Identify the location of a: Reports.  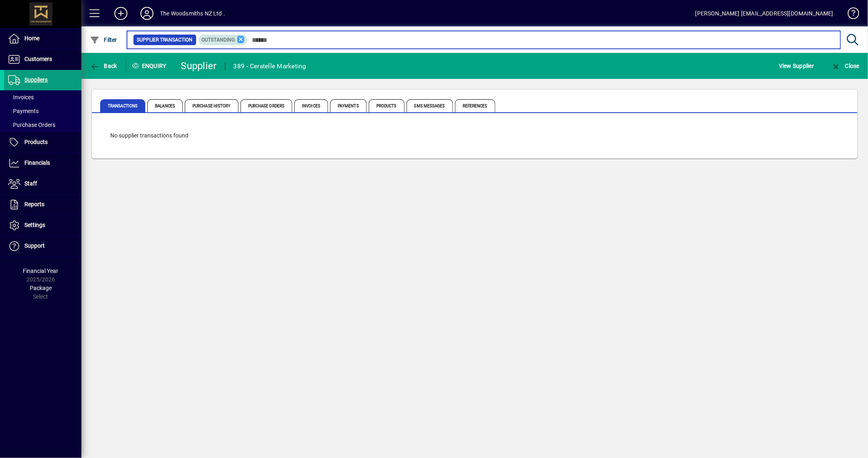
(43, 204).